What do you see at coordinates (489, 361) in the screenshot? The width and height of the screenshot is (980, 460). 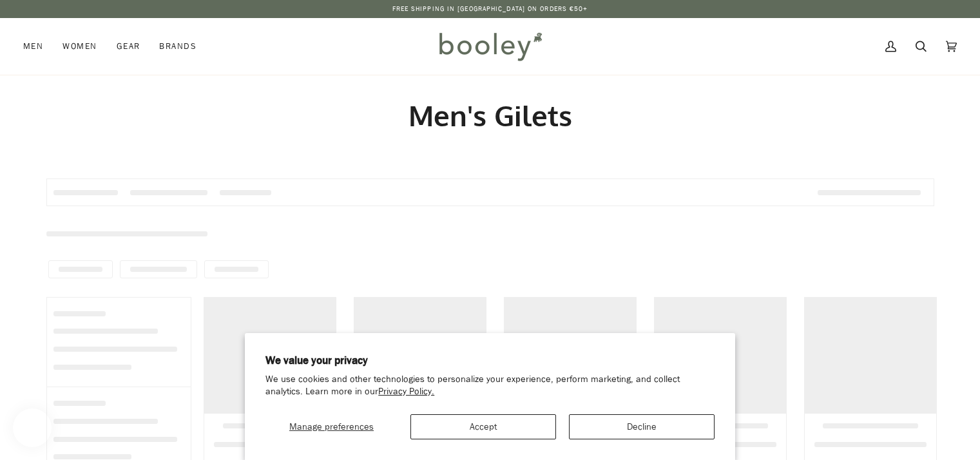 I see `h2: We value your privacy` at bounding box center [489, 361].